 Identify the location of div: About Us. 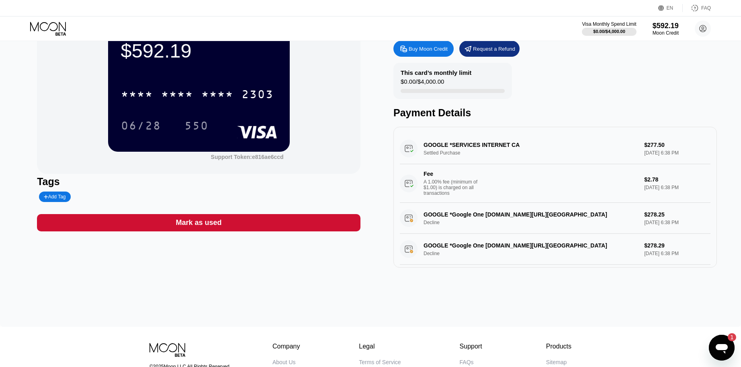
(284, 362).